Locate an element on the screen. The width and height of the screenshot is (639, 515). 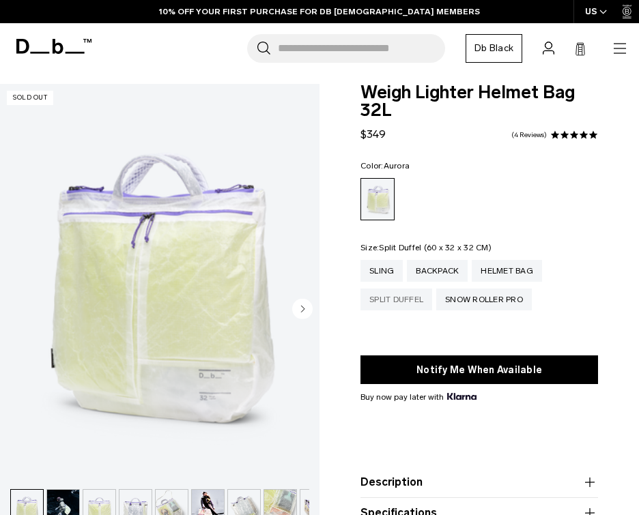
button: Next slide is located at coordinates (302, 311).